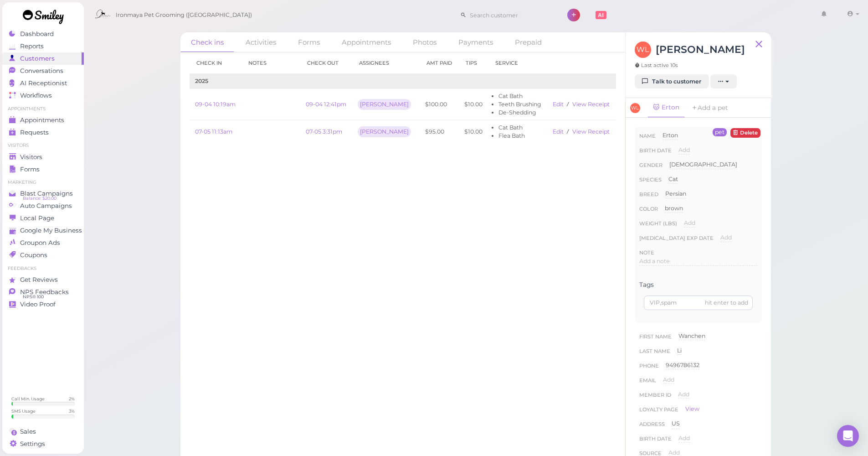 This screenshot has height=456, width=868. What do you see at coordinates (37, 58) in the screenshot?
I see `span: Customers` at bounding box center [37, 58].